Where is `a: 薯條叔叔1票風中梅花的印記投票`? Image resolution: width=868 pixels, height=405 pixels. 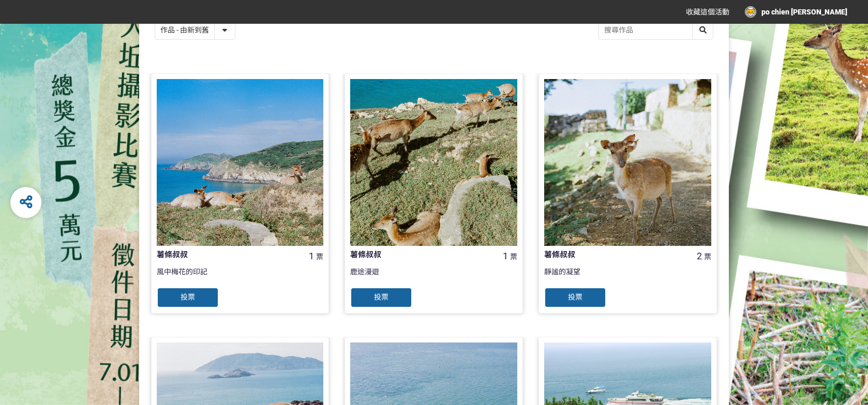
a: 薯條叔叔1票風中梅花的印記投票 is located at coordinates (240, 193).